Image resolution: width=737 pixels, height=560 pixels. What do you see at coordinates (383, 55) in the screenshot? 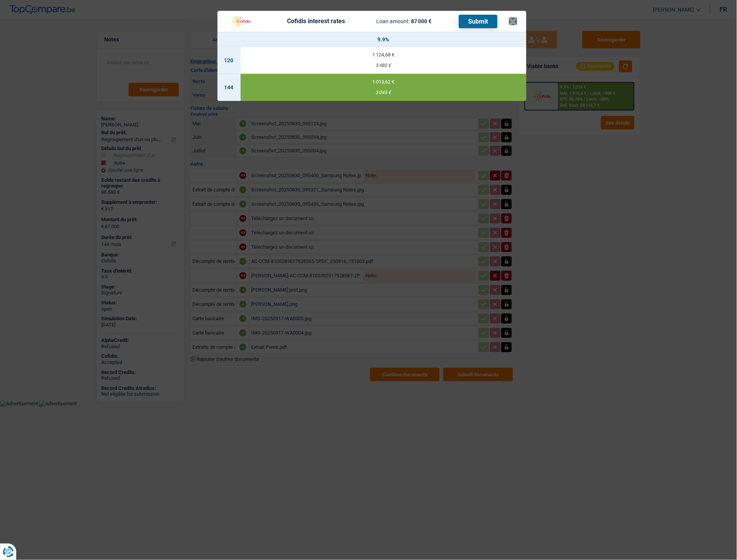
I see `div: 1 124,68 €` at bounding box center [383, 55].